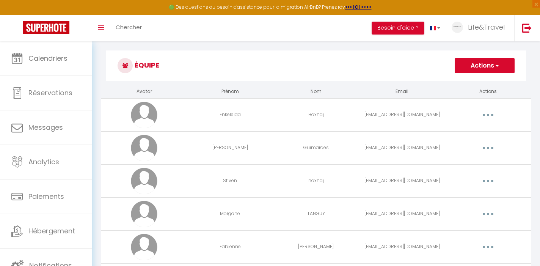  What do you see at coordinates (46, 27) in the screenshot?
I see `img: Super Booking` at bounding box center [46, 27].